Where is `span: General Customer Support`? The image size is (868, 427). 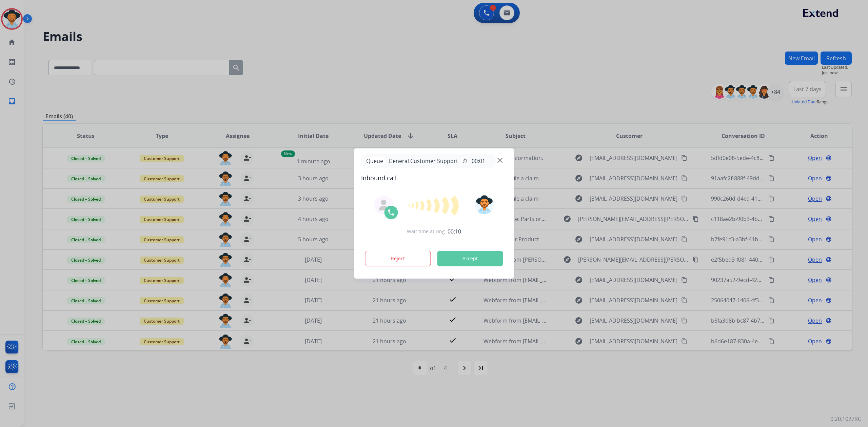
span: General Customer Support is located at coordinates (423, 161).